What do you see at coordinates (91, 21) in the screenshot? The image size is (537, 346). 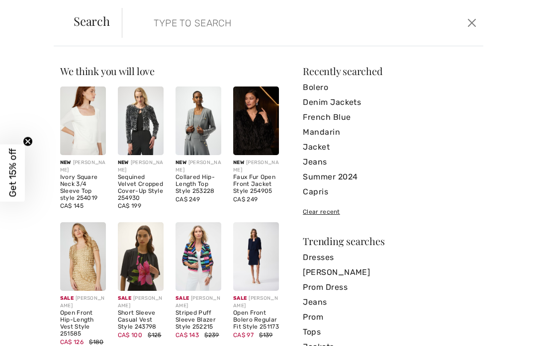 I see `span: Search` at bounding box center [91, 21].